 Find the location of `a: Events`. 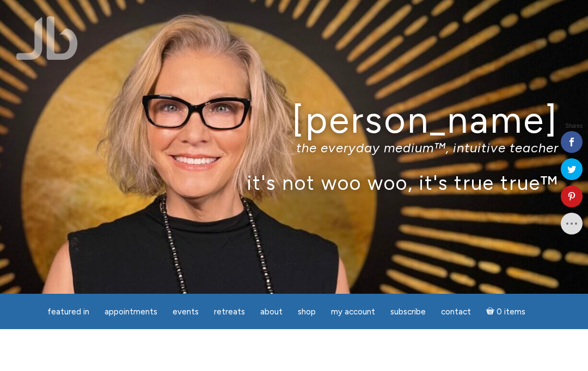

a: Events is located at coordinates (185, 312).